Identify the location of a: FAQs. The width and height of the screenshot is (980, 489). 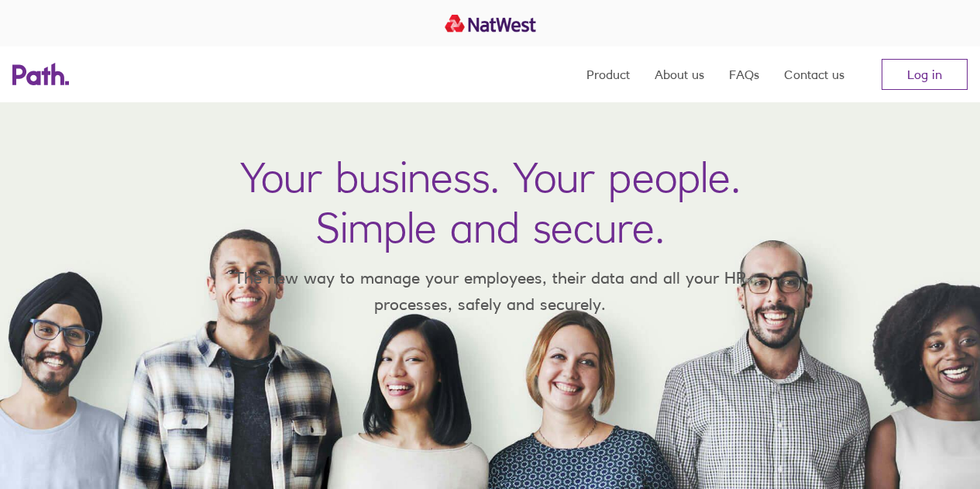
(744, 75).